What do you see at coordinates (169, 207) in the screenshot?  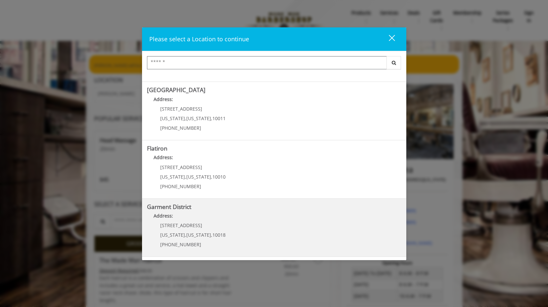 I see `b: Garment District` at bounding box center [169, 207].